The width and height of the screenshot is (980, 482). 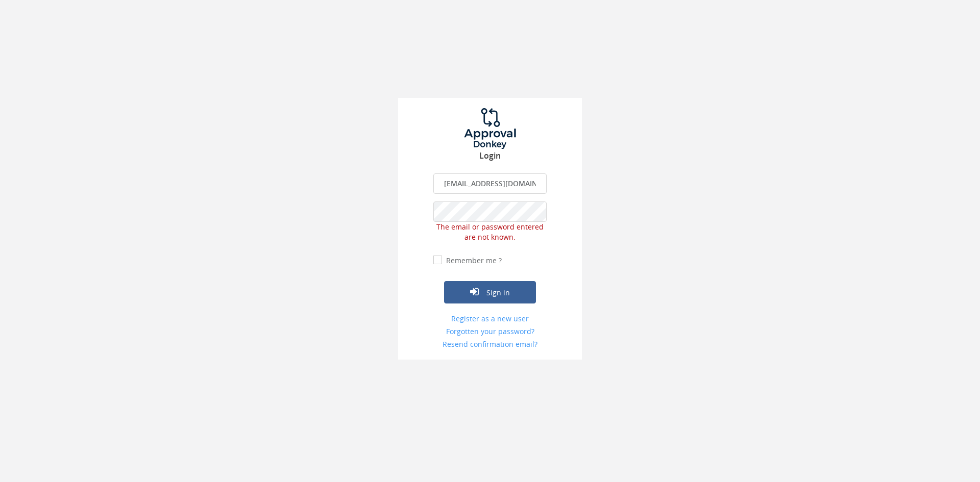 What do you see at coordinates (490, 344) in the screenshot?
I see `a: Resend confirmation email?` at bounding box center [490, 344].